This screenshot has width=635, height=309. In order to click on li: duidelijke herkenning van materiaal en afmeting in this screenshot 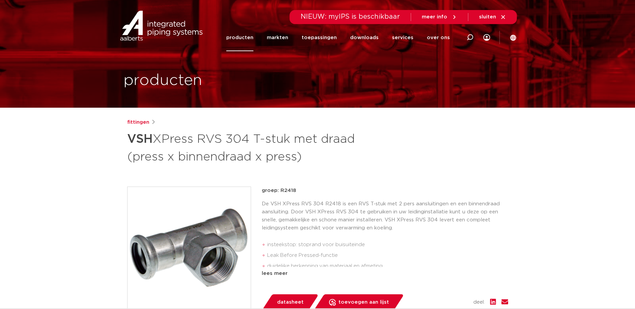, I will do `click(388, 267)`.